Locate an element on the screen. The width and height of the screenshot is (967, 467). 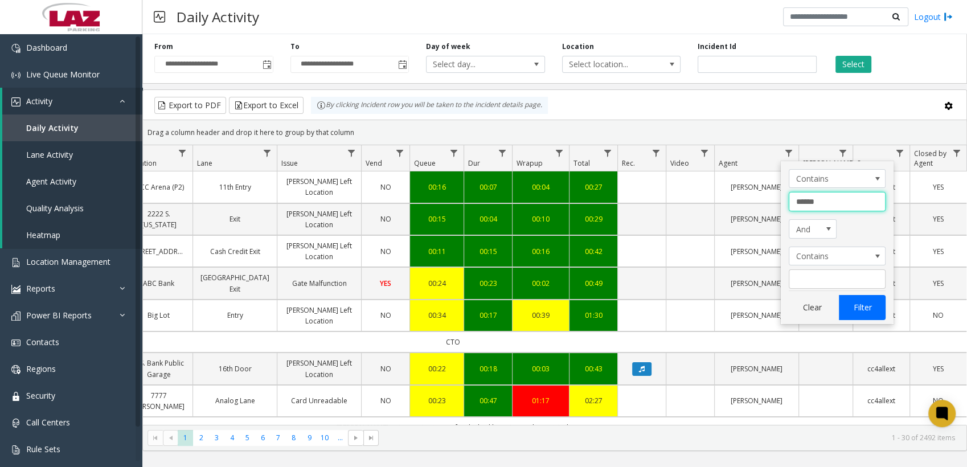
span: Quality Analysis is located at coordinates (55, 208).